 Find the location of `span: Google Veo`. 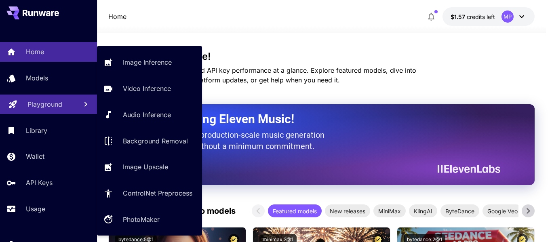

span: Google Veo is located at coordinates (502, 211).